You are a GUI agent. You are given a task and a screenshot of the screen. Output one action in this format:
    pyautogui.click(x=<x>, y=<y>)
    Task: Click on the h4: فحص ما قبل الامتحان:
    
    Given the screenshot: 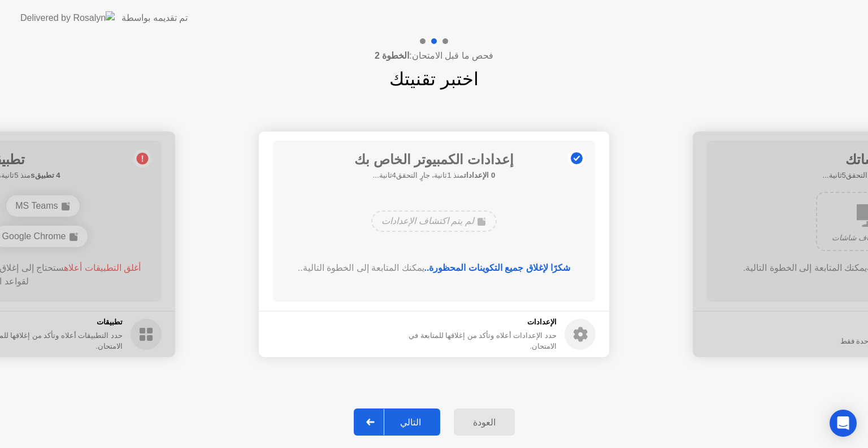 What is the action you would take?
    pyautogui.click(x=434, y=56)
    